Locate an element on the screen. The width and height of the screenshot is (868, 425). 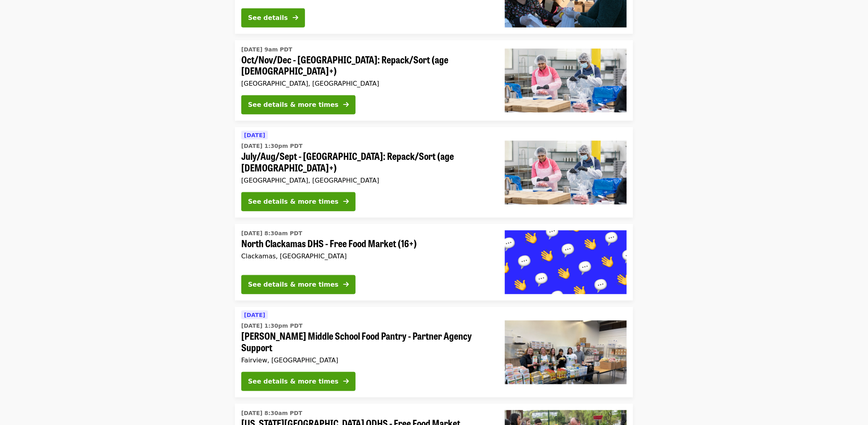
button: See details is located at coordinates (273, 18).